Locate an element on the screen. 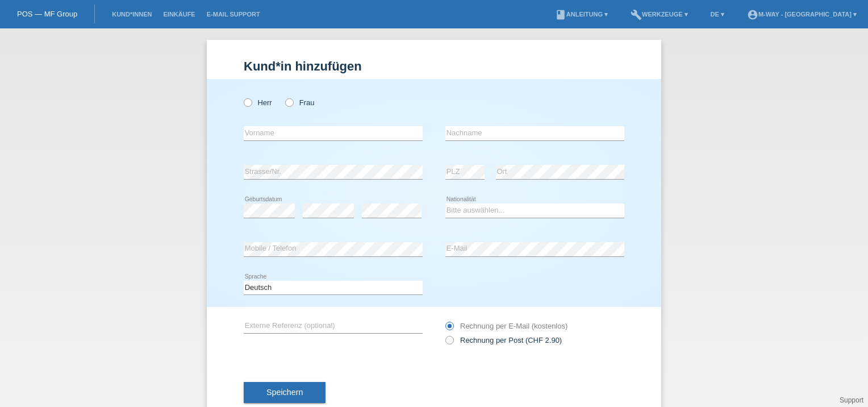  label: Herr is located at coordinates (258, 102).